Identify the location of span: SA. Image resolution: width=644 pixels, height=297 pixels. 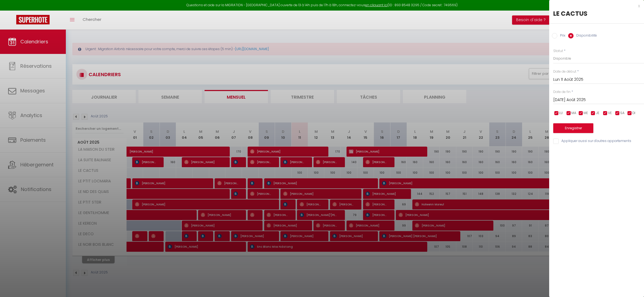
(622, 113).